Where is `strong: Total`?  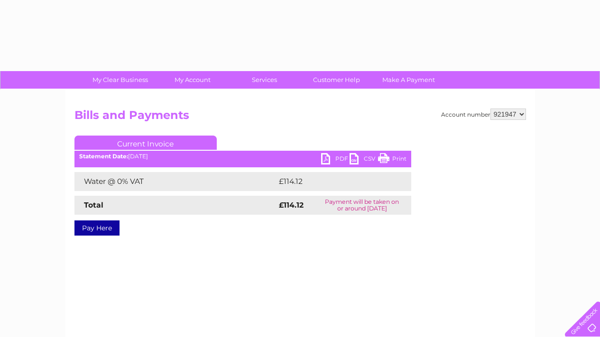 strong: Total is located at coordinates (93, 205).